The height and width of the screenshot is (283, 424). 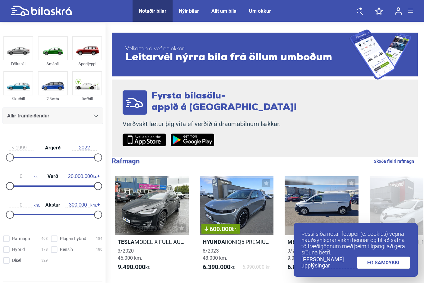 What do you see at coordinates (16, 260) in the screenshot?
I see `span: Dísel` at bounding box center [16, 260].